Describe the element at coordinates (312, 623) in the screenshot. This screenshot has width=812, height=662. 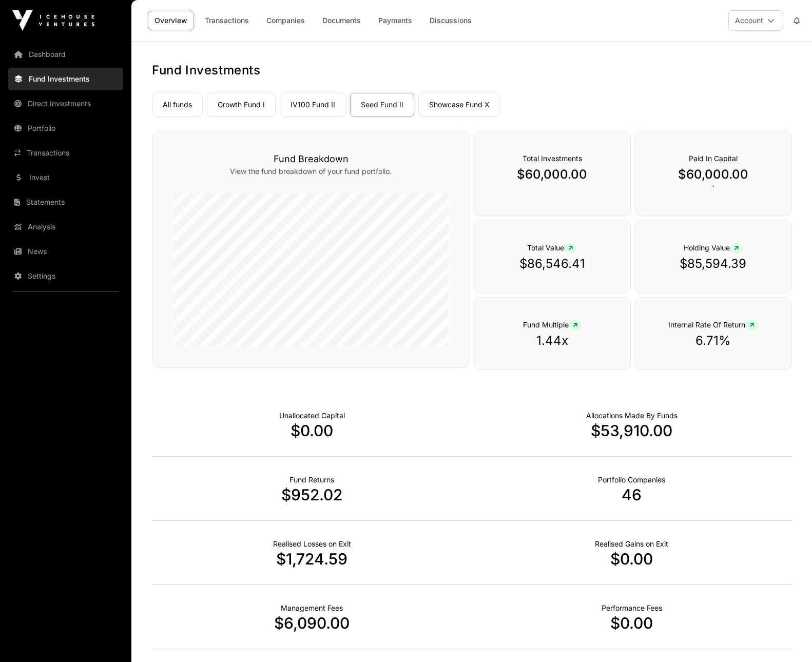
I see `p: $6,090.00` at that location.